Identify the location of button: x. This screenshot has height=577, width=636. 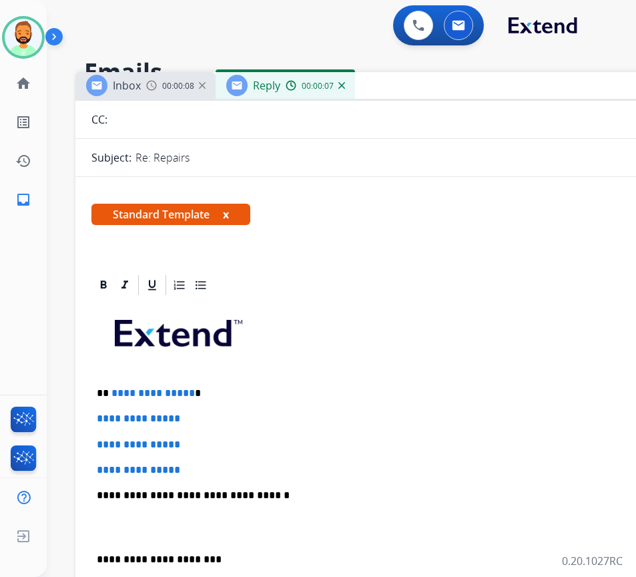
(226, 214).